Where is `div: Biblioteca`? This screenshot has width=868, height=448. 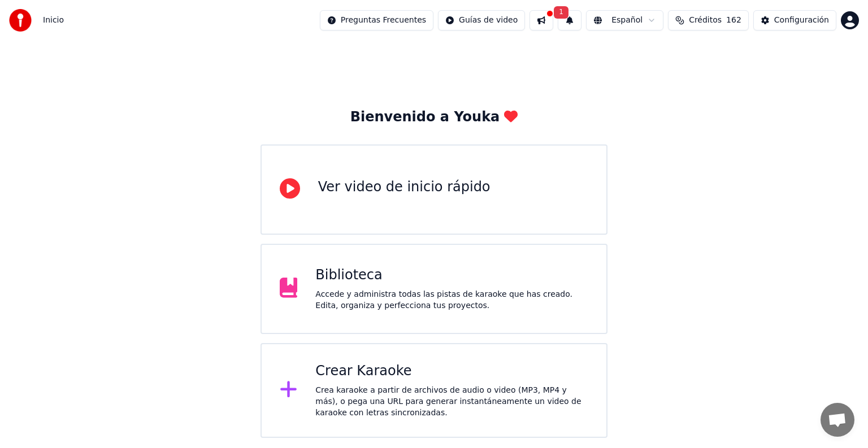 div: Biblioteca is located at coordinates (451, 275).